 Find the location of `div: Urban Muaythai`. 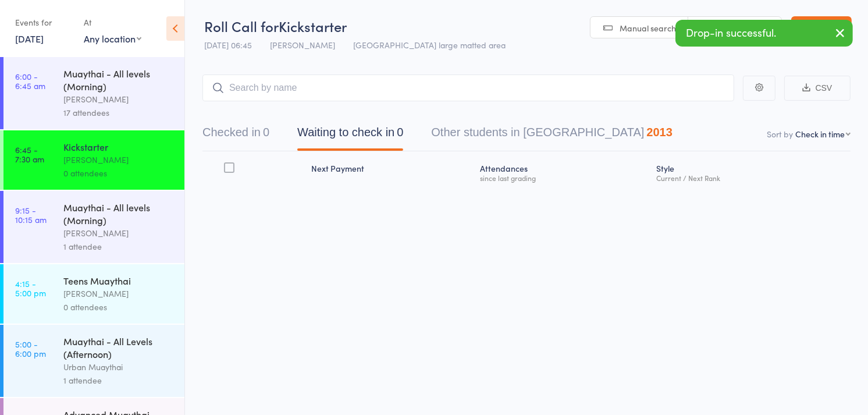

div: Urban Muaythai is located at coordinates (119, 367).